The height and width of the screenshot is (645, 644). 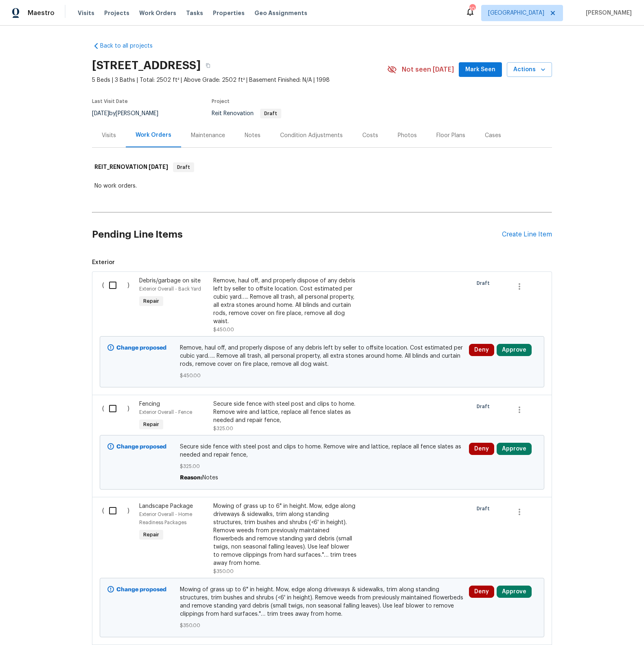 What do you see at coordinates (150, 404) in the screenshot?
I see `span: Fencing` at bounding box center [150, 404].